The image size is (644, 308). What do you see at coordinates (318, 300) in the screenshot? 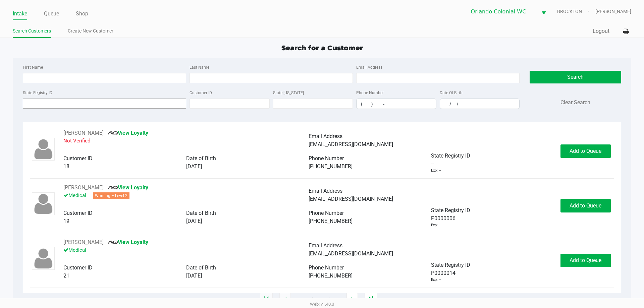
I see `span: 1 - 20 of 895492 items` at bounding box center [318, 300].